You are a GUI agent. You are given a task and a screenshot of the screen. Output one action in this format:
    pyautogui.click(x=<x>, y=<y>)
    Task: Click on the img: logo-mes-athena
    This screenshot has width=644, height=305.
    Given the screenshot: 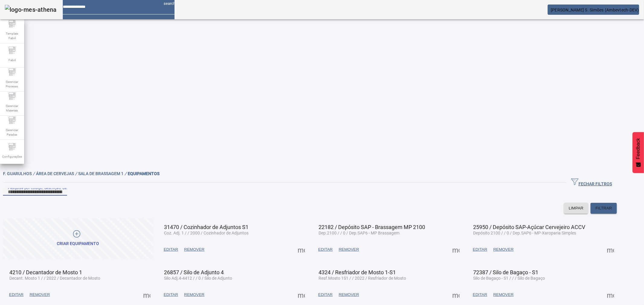 What is the action you would take?
    pyautogui.click(x=31, y=10)
    